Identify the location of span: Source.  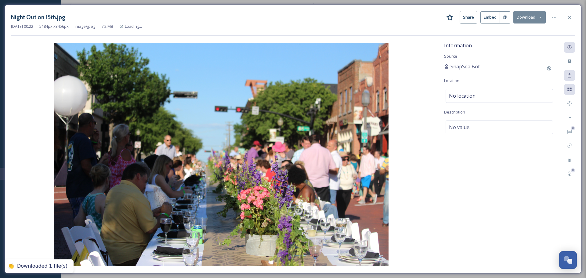
(451, 56).